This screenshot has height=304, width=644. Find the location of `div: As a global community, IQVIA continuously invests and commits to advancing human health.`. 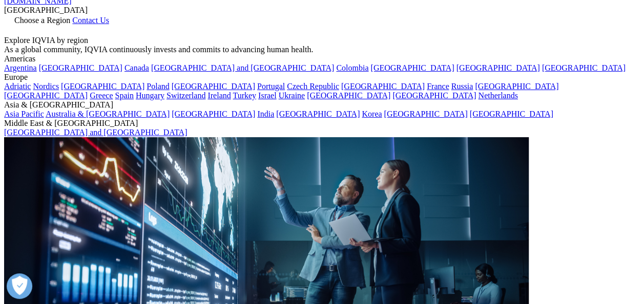

div: As a global community, IQVIA continuously invests and commits to advancing human health. is located at coordinates (322, 50).